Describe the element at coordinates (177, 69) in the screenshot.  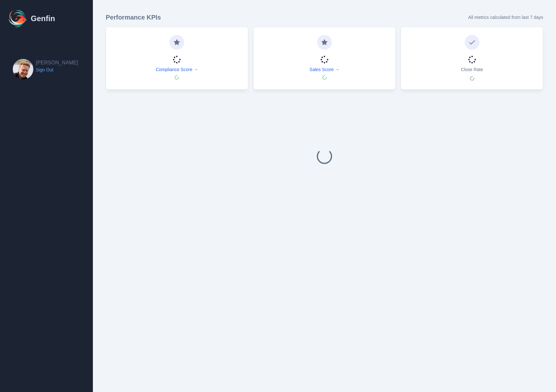
I see `a: Compliance Score →` at that location.